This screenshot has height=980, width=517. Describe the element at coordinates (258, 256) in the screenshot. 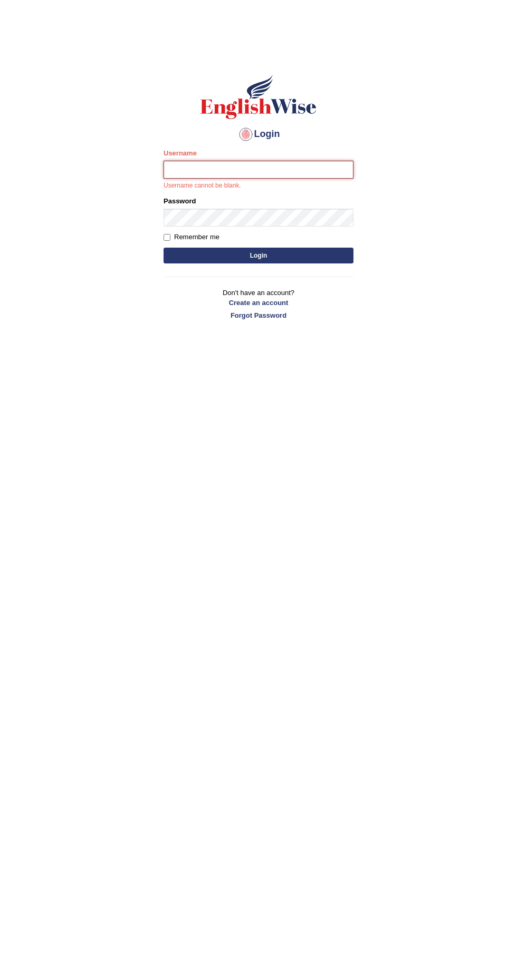

I see `button: Login` at that location.